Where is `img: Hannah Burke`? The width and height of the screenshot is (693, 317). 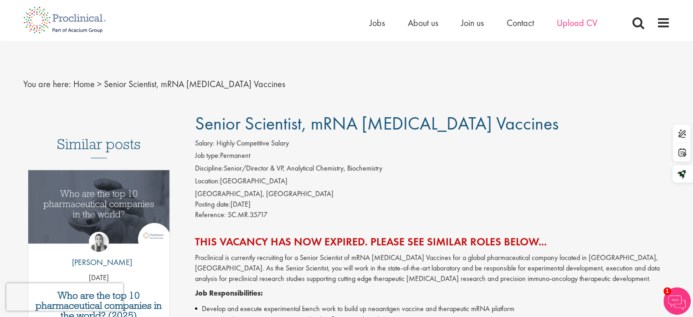
img: Hannah Burke is located at coordinates (99, 242).